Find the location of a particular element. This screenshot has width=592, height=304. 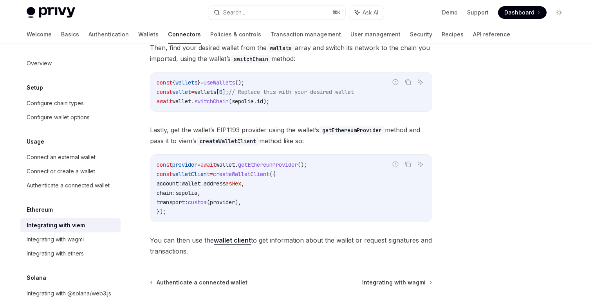

button: Search...⌘K is located at coordinates (277, 13).